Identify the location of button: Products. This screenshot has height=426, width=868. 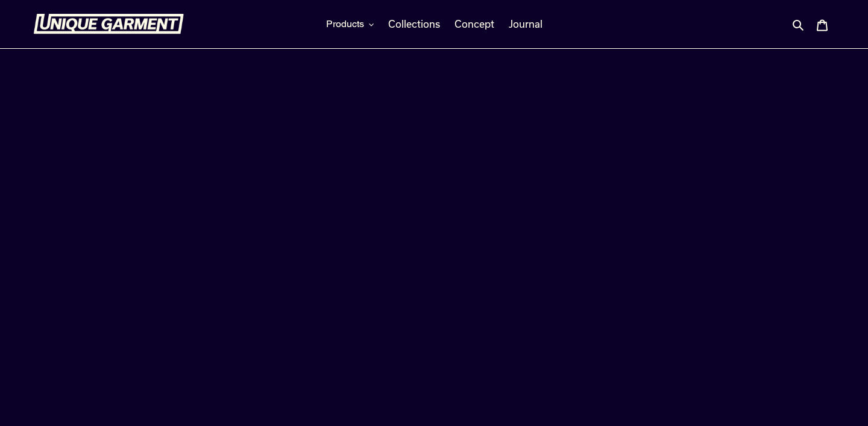
(350, 24).